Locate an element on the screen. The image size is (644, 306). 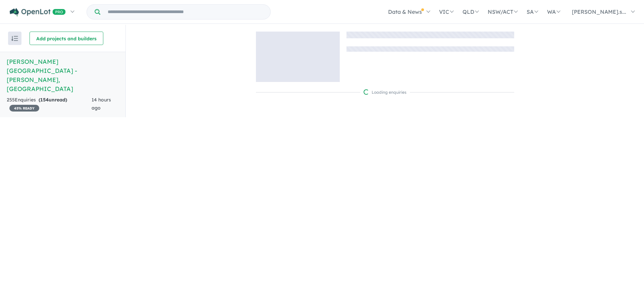
div: Loading enquiries is located at coordinates (385, 92).